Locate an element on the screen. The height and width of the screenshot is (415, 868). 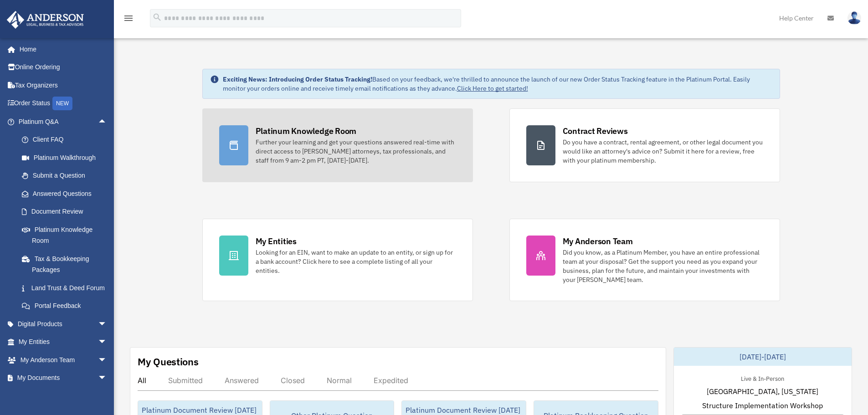
div: Live & In-Person is located at coordinates (762, 378).